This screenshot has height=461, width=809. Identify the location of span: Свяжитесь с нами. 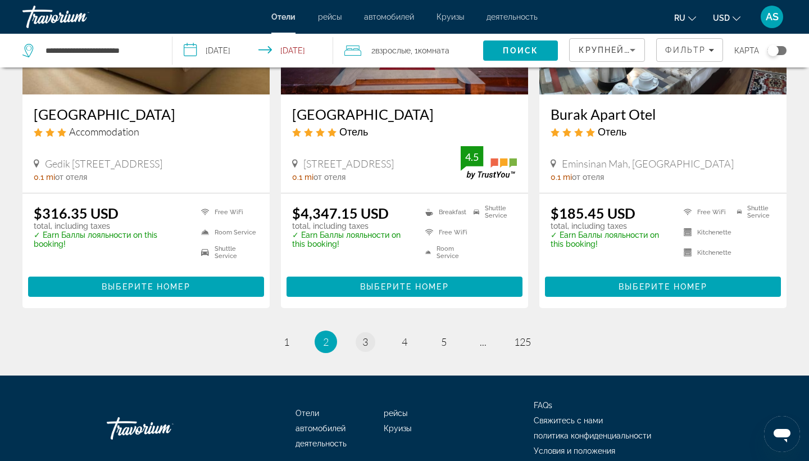
(568, 420).